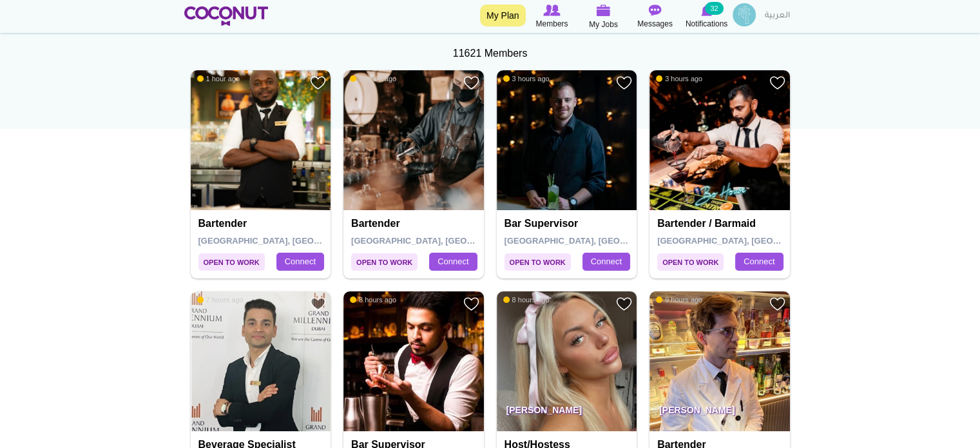 This screenshot has height=448, width=980. I want to click on span: 9 hours ago, so click(679, 300).